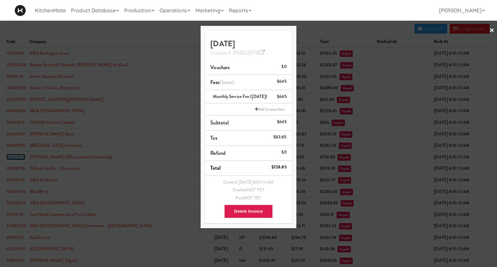  I want to click on a: Invoice # 99603876, so click(238, 53).